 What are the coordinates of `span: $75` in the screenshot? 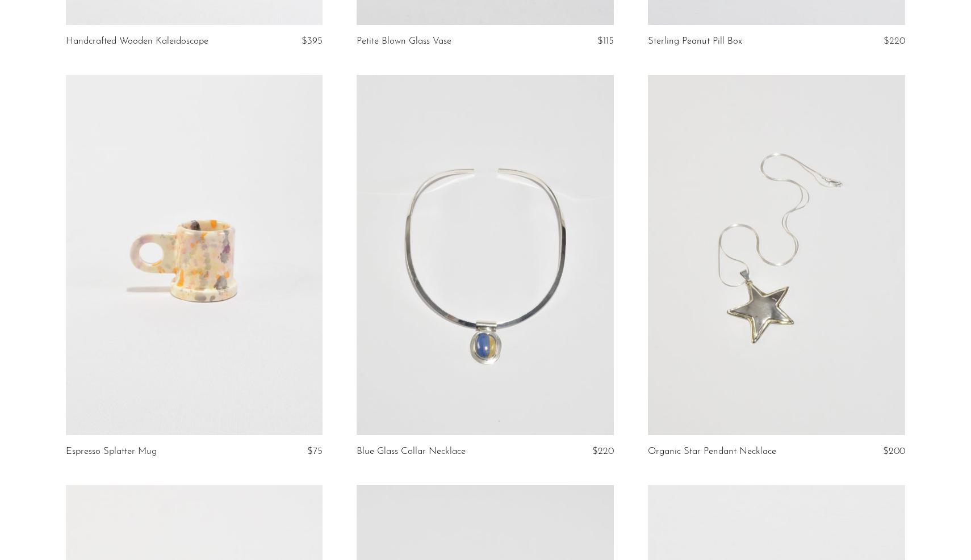 It's located at (315, 451).